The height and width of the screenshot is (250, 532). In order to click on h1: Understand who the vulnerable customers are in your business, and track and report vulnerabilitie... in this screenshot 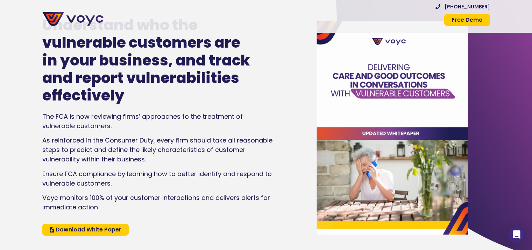, I will do `click(147, 60)`.